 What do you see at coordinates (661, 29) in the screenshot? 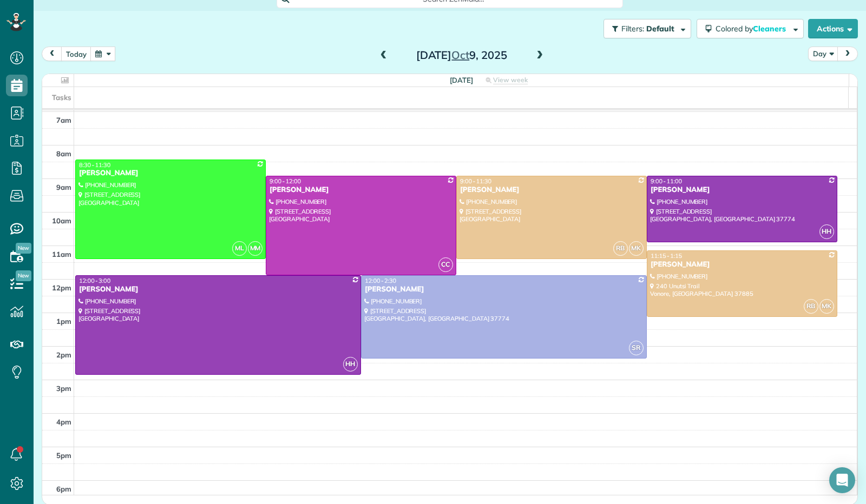
I see `span: Default` at bounding box center [661, 29].